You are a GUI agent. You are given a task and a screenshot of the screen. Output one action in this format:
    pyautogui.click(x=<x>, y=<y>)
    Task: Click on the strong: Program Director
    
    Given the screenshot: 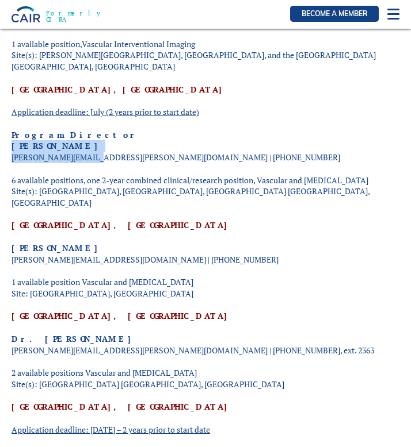 What is the action you would take?
    pyautogui.click(x=75, y=135)
    